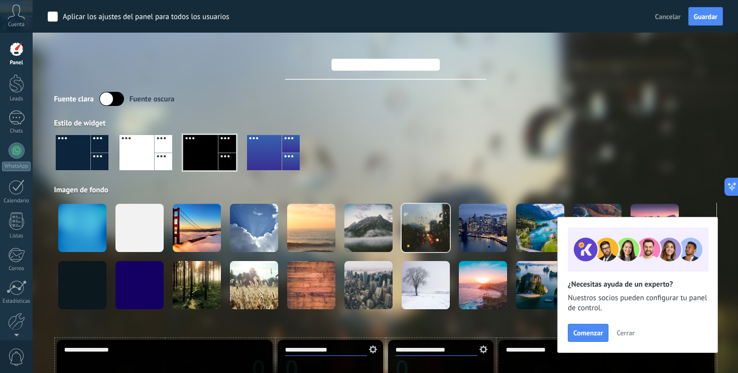 The image size is (738, 373). I want to click on button: Guardar, so click(706, 17).